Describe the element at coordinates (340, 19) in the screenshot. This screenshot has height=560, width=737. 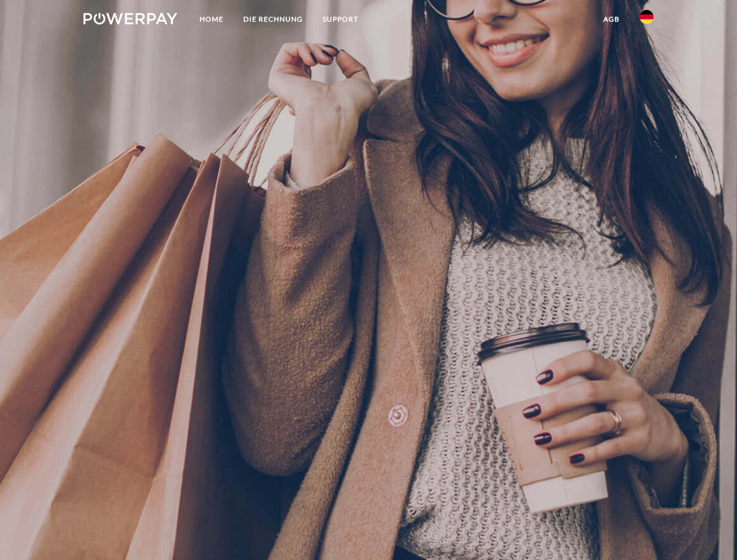
I see `a: SUPPORT` at that location.